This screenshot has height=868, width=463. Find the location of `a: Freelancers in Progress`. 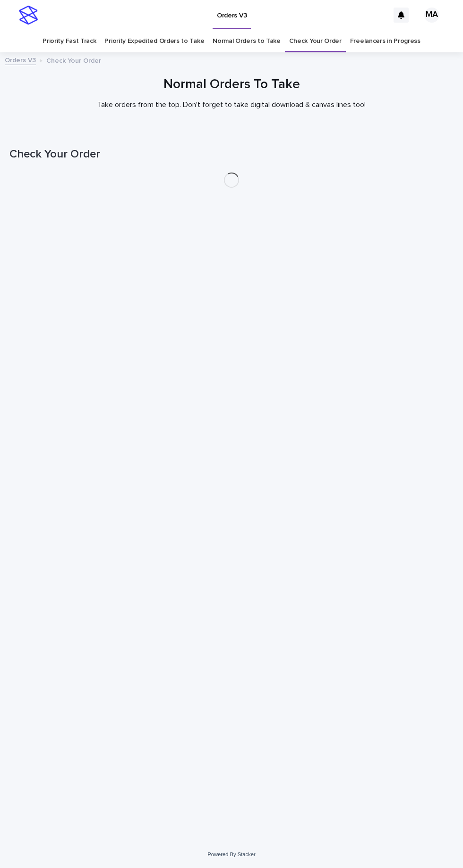

a: Freelancers in Progress is located at coordinates (385, 41).